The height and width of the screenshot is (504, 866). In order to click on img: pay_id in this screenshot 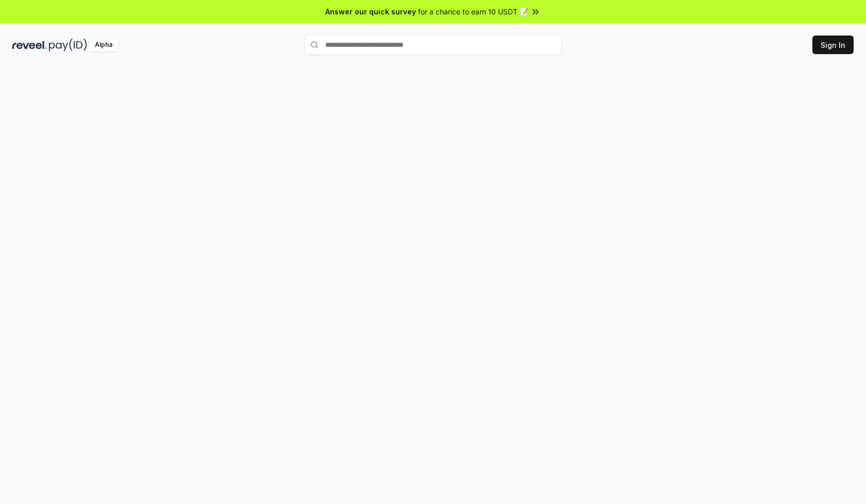, I will do `click(68, 45)`.